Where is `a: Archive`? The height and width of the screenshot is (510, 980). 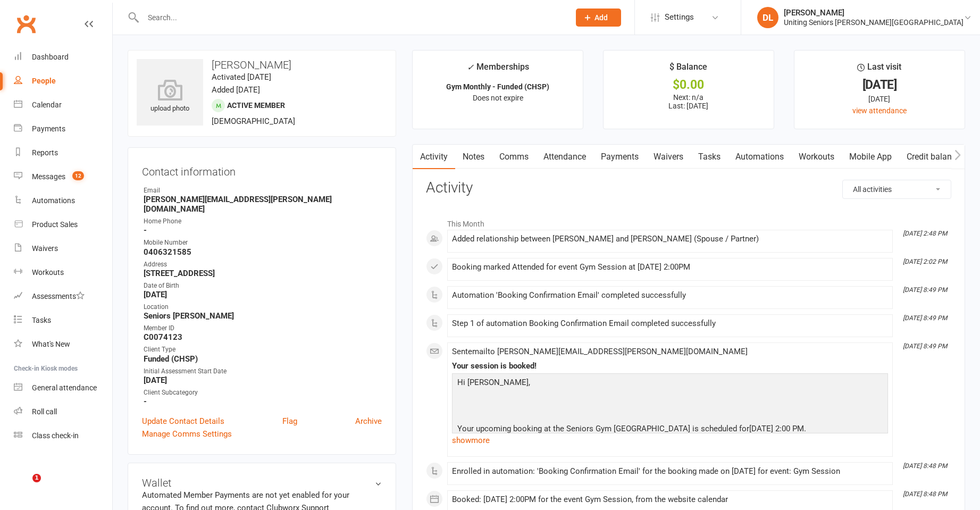
a: Archive is located at coordinates (368, 421).